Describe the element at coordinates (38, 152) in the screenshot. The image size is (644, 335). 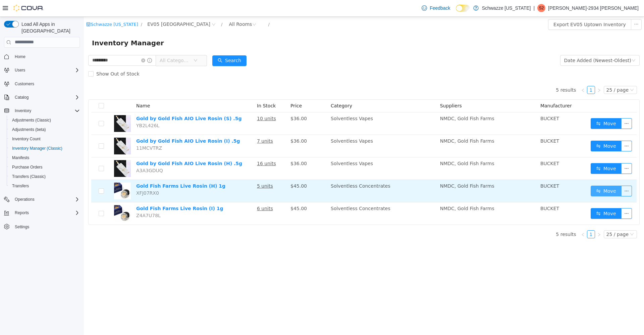
I see `img: Gold by Gold Fish AIO Live Rosin (H) .5g hero shot` at that location.